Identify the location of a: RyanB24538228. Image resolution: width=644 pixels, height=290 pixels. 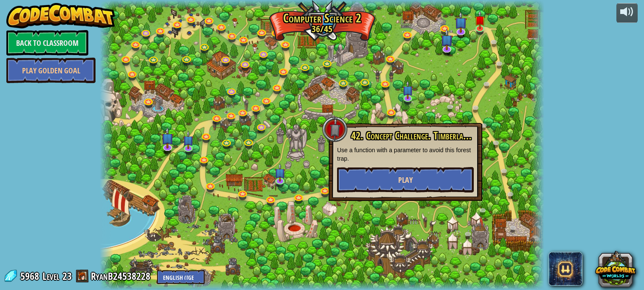
(122, 276).